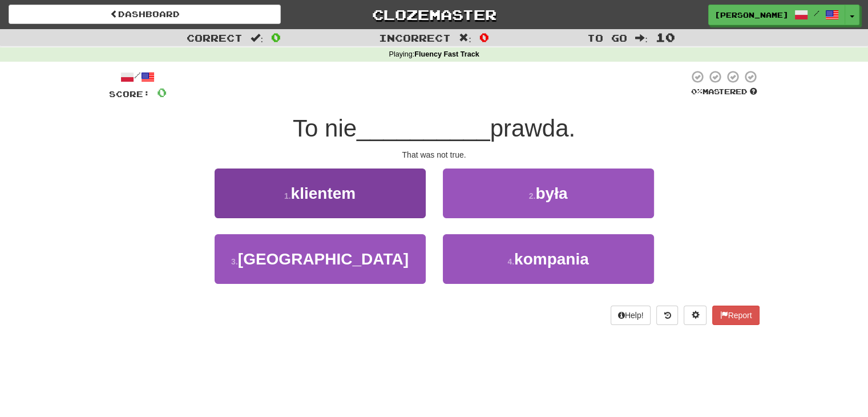 Image resolution: width=868 pixels, height=417 pixels. What do you see at coordinates (549, 259) in the screenshot?
I see `button: 4.kompania` at bounding box center [549, 259].